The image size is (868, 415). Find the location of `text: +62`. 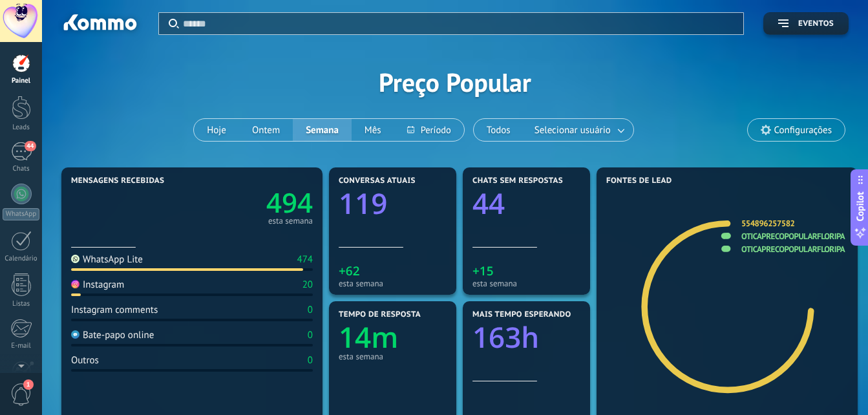

text: +62 is located at coordinates (349, 271).